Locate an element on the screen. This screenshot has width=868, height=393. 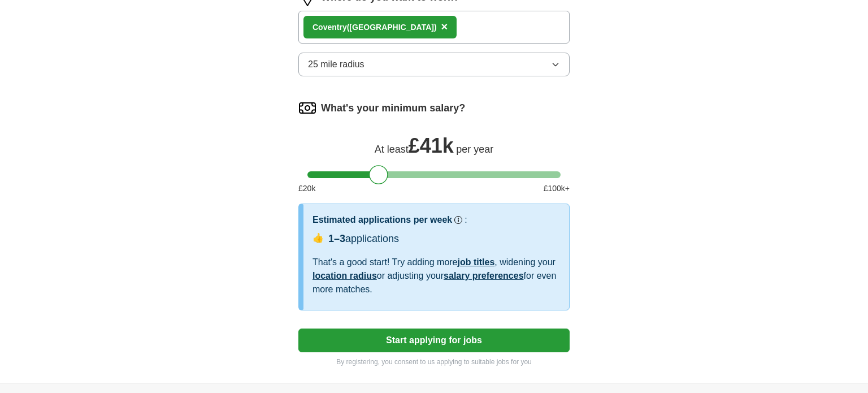
span: 1–3 is located at coordinates (337, 238).